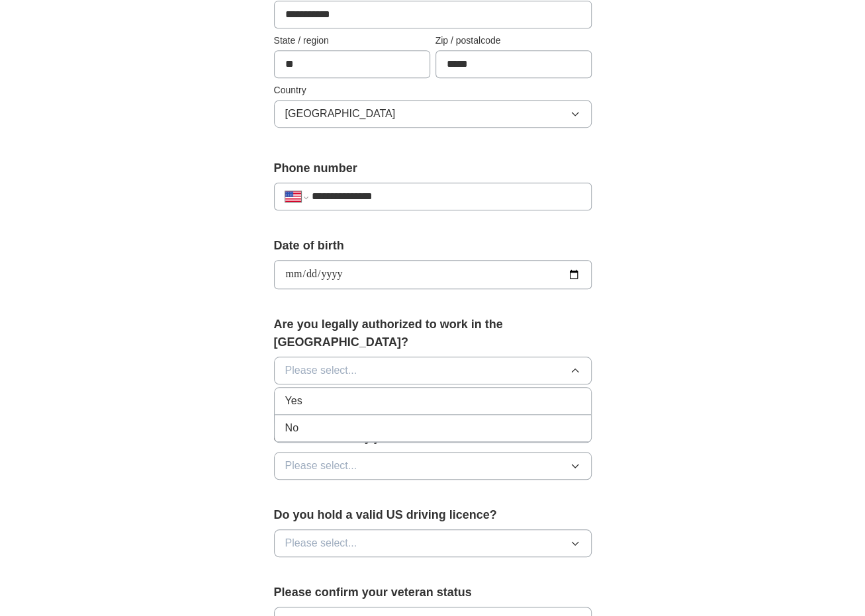 This screenshot has height=616, width=865. What do you see at coordinates (292, 428) in the screenshot?
I see `span: No` at bounding box center [292, 428].